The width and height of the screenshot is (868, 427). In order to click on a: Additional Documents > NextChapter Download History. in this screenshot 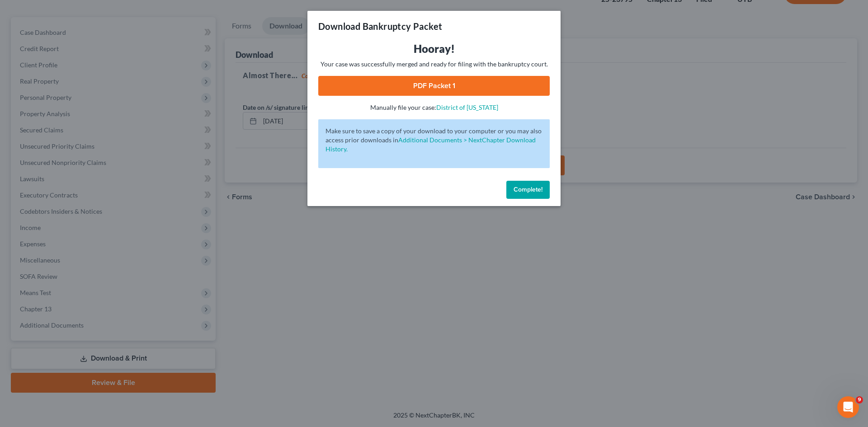, I will do `click(431, 144)`.